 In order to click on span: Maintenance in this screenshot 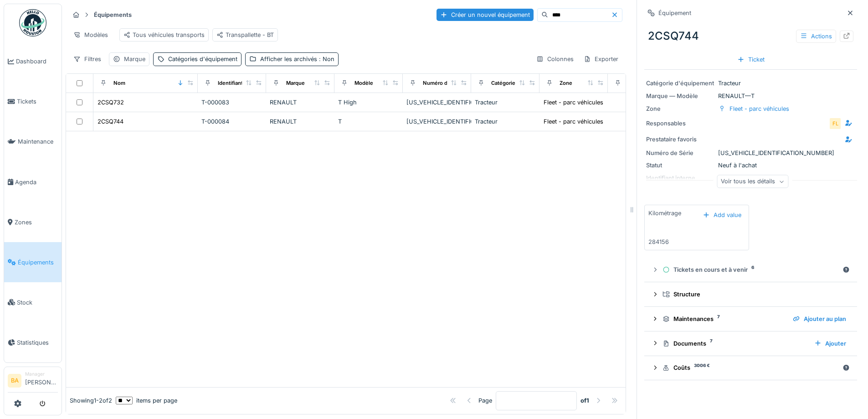, I will do `click(38, 142)`.